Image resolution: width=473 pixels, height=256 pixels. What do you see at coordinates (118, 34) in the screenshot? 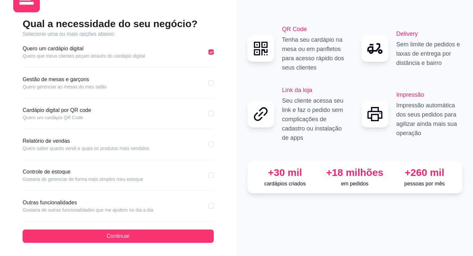
I see `article: Selecione uma ou mais opções abaixo:` at bounding box center [118, 34].